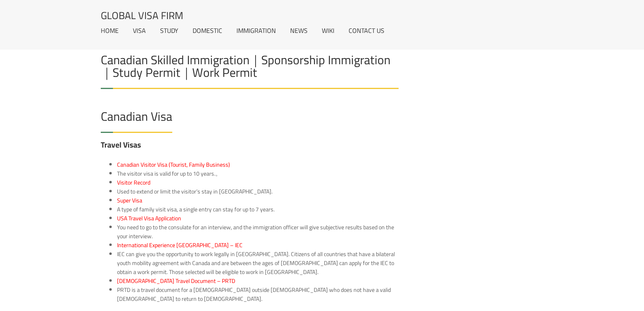 Image resolution: width=644 pixels, height=311 pixels. I want to click on li: The visitor visa is valid for up to 10 years.。, so click(257, 173).